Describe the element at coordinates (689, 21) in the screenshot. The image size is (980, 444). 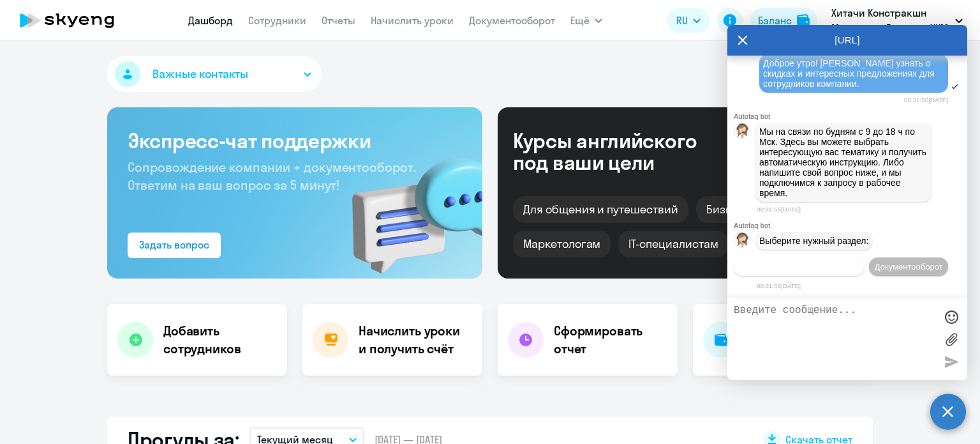
I see `button: RU` at that location.